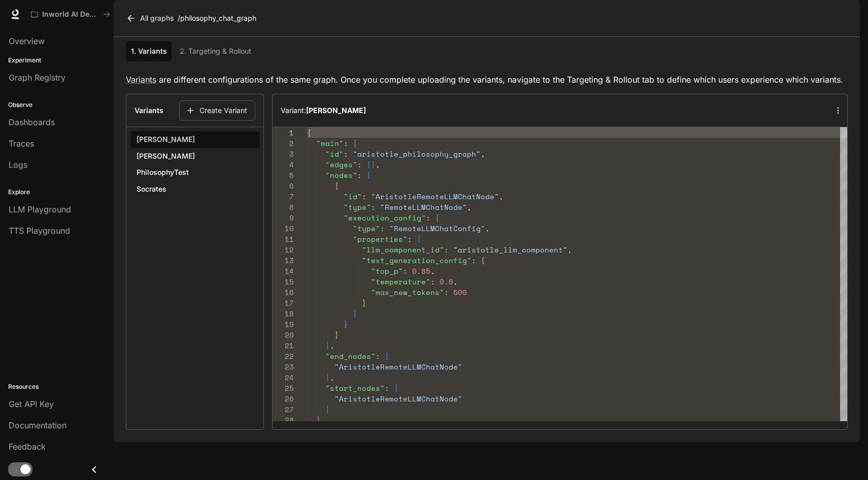 This screenshot has height=480, width=868. I want to click on span: "llm_component_id", so click(403, 249).